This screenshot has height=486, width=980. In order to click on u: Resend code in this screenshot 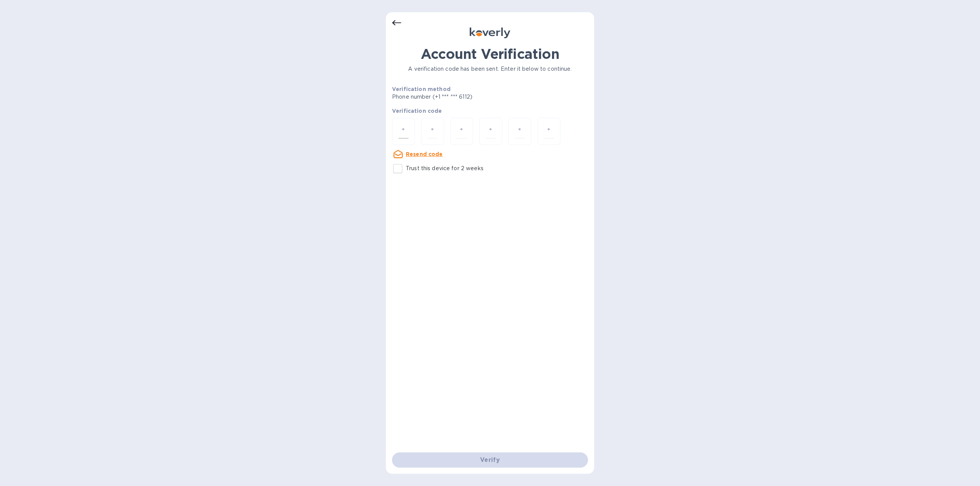, I will do `click(424, 154)`.